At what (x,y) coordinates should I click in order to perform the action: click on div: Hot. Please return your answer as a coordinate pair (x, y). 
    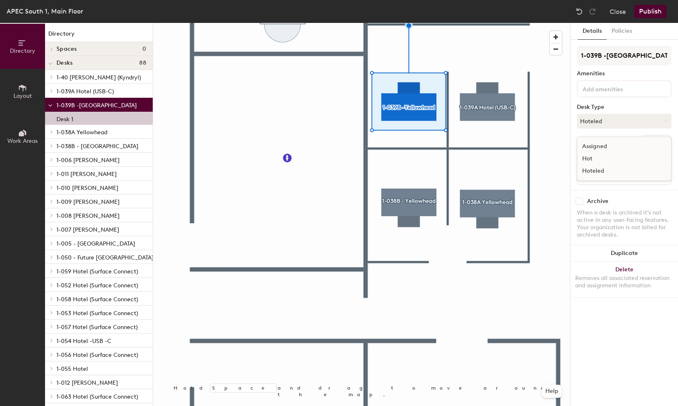
    Looking at the image, I should click on (618, 159).